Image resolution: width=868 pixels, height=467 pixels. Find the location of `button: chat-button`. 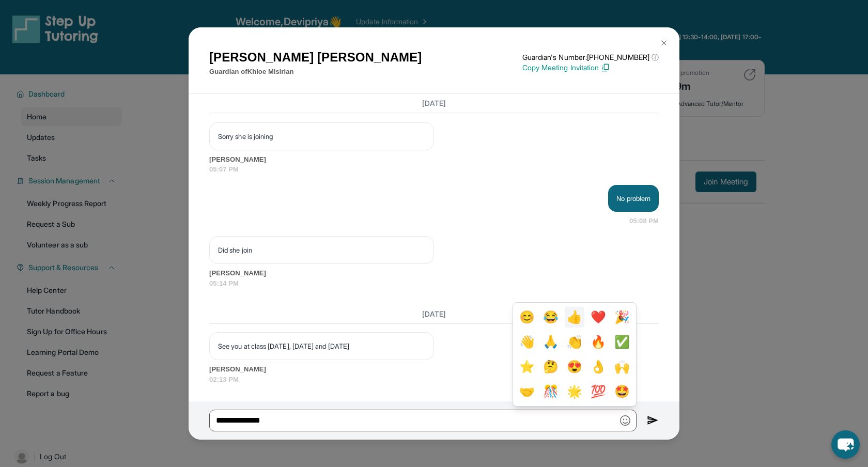

button: chat-button is located at coordinates (845, 444).